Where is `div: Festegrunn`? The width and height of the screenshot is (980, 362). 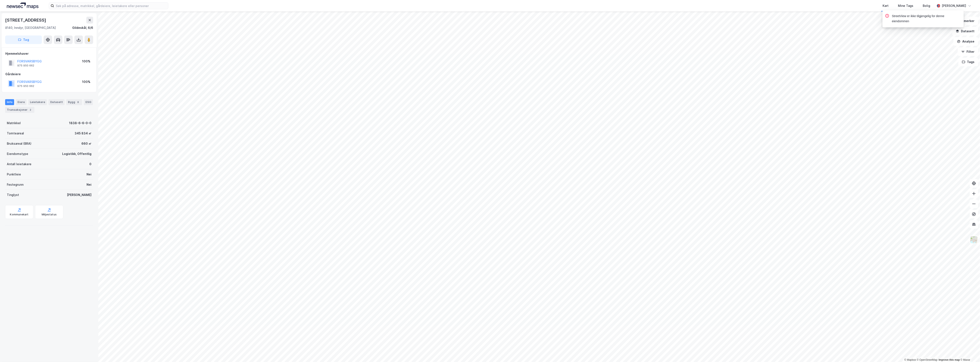 div: Festegrunn is located at coordinates (15, 185).